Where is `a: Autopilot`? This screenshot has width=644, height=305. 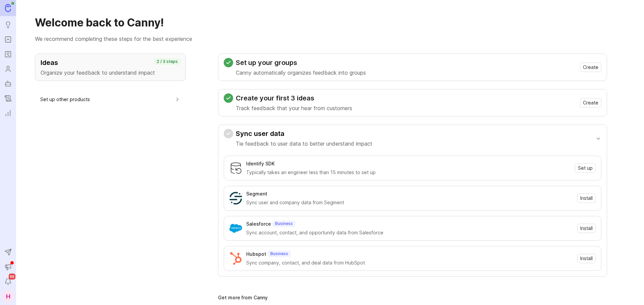 a: Autopilot is located at coordinates (8, 84).